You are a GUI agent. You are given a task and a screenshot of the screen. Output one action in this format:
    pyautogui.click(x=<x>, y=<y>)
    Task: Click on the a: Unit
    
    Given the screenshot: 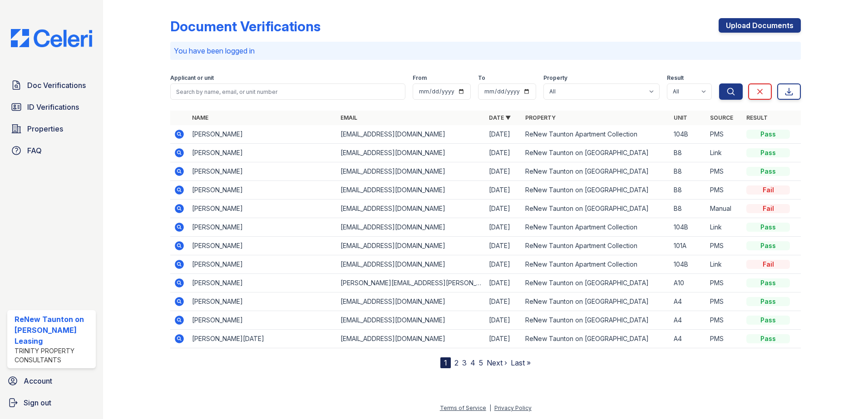 What is the action you would take?
    pyautogui.click(x=681, y=117)
    